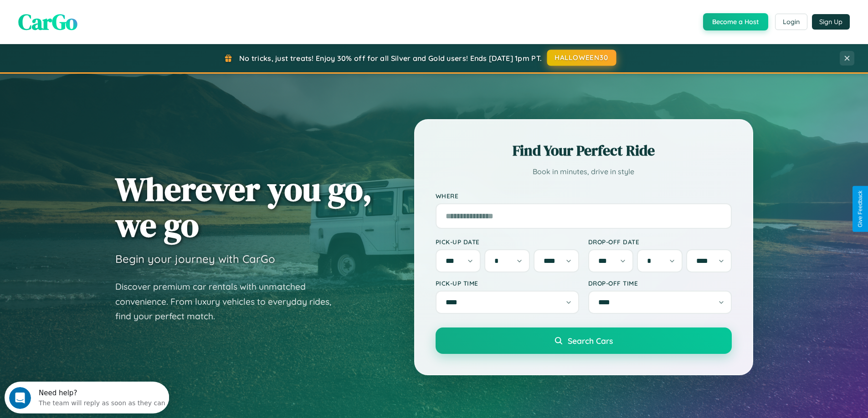 The width and height of the screenshot is (868, 418). Describe the element at coordinates (583, 150) in the screenshot. I see `h2: Find Your Perfect Ride` at that location.